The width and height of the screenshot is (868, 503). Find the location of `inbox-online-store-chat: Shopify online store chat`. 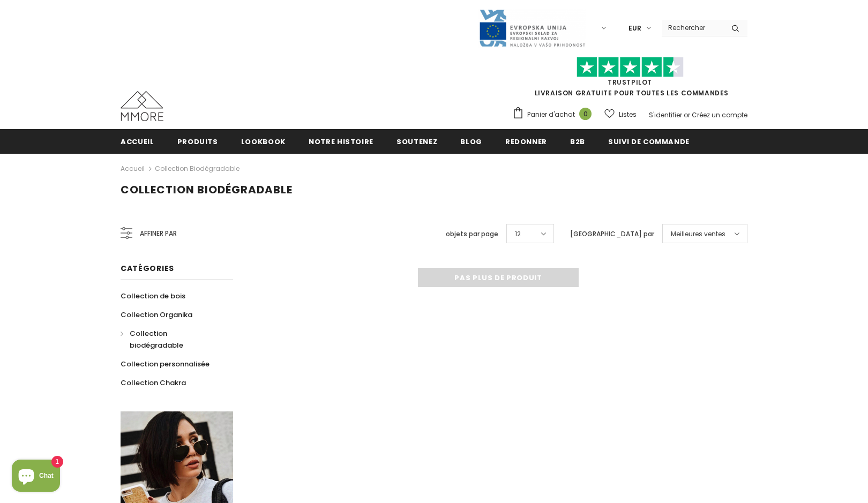

inbox-online-store-chat: Shopify online store chat is located at coordinates (35, 476).